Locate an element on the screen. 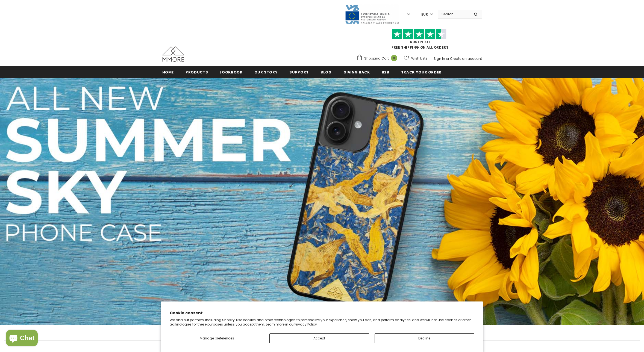 The image size is (644, 352). a: Javni Razpis is located at coordinates (372, 14).